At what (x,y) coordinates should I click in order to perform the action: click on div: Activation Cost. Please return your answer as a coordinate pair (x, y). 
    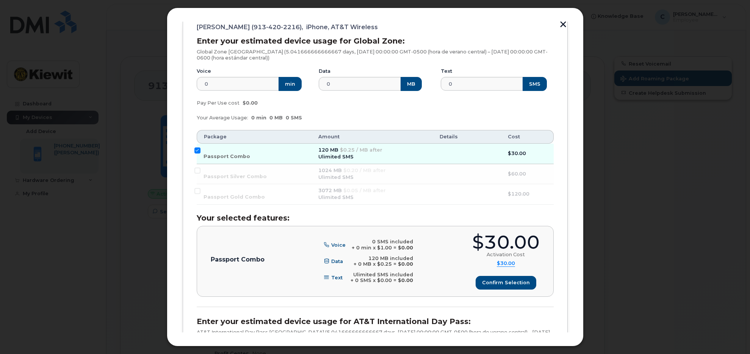
    Looking at the image, I should click on (505, 255).